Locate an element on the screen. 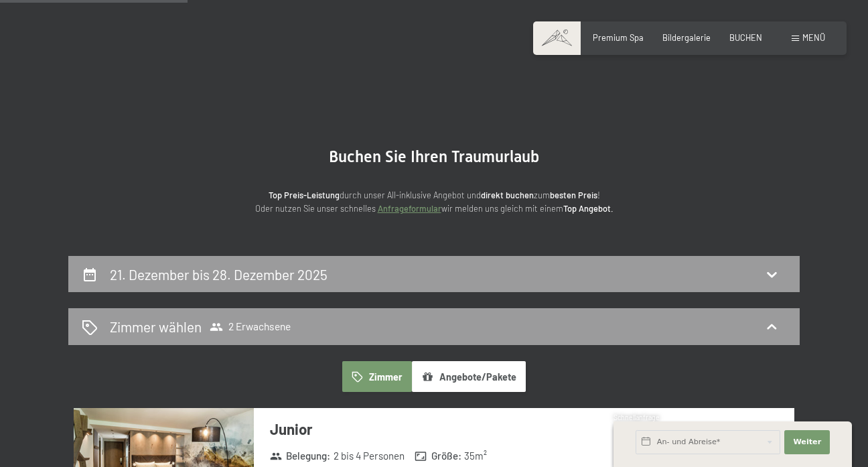  span: Buchen Sie Ihren Traumurlaub is located at coordinates (434, 157).